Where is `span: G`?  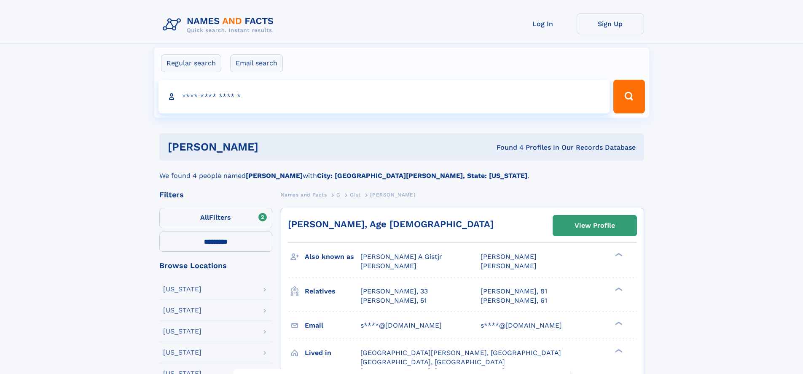
span: G is located at coordinates (339, 195).